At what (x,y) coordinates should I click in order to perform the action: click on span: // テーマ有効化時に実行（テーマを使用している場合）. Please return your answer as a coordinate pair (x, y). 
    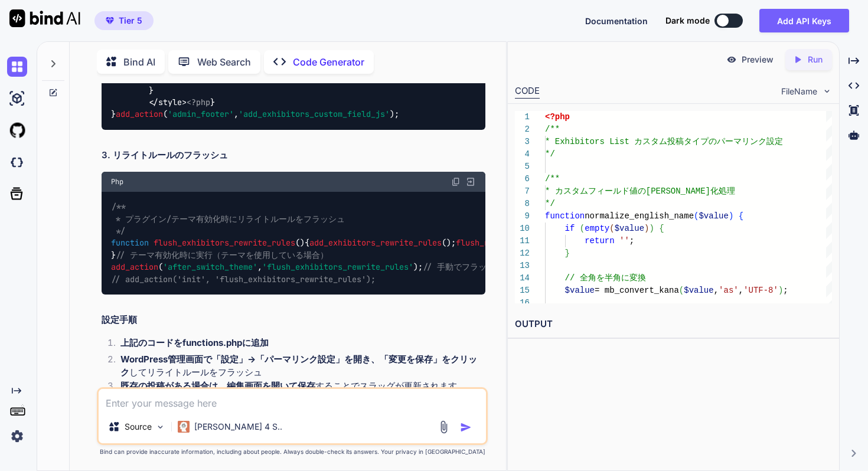
    Looking at the image, I should click on (222, 255).